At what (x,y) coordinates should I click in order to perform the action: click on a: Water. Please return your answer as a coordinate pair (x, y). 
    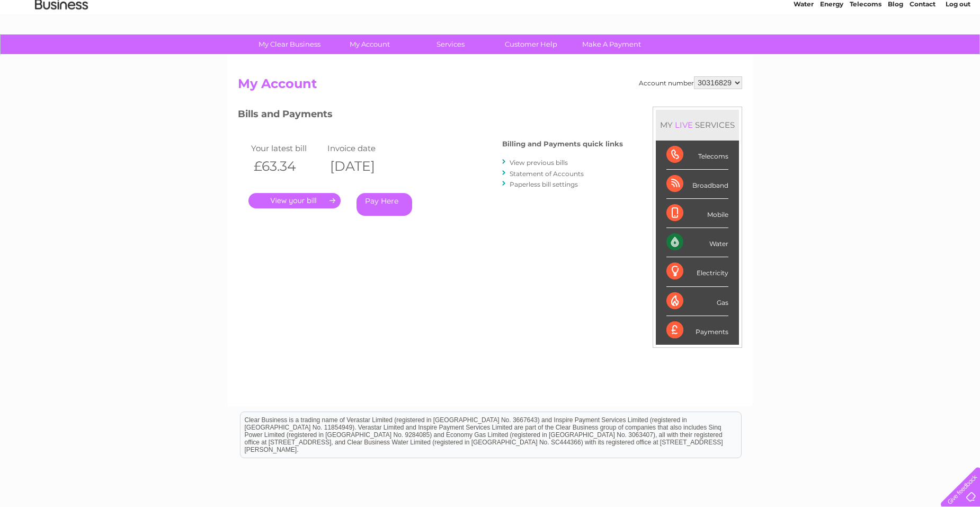
    Looking at the image, I should click on (804, 49).